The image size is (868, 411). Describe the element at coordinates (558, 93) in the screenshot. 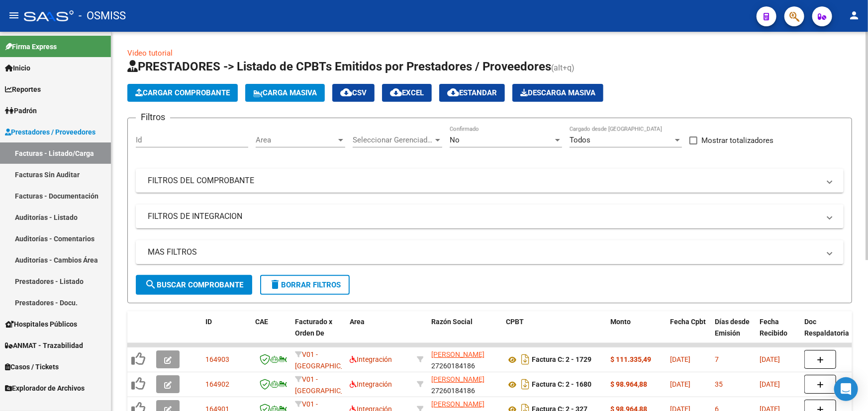

I see `button: Descarga Masiva` at that location.